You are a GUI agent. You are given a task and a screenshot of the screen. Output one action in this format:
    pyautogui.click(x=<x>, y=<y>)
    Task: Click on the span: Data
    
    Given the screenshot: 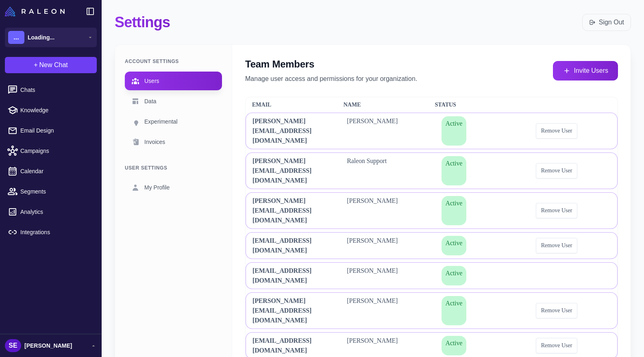 What is the action you would take?
    pyautogui.click(x=150, y=101)
    